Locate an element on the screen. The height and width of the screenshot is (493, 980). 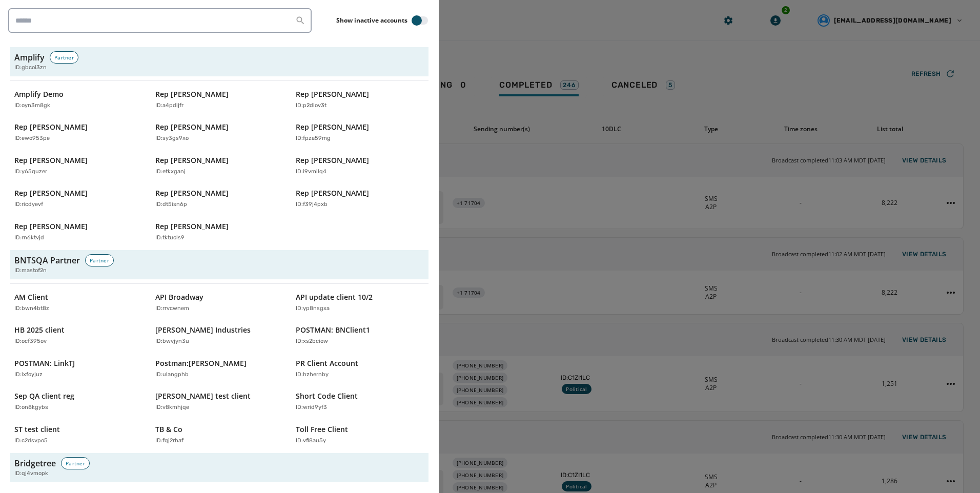
p: ID: f39j4pxb is located at coordinates (312, 205).